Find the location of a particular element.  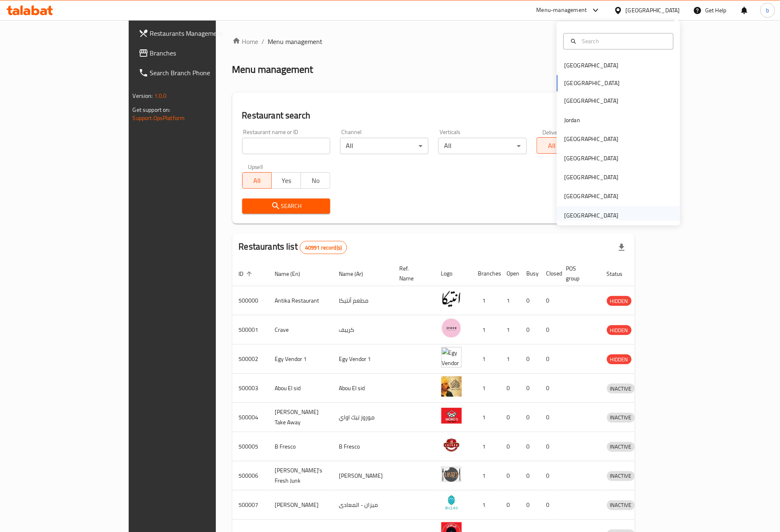

input: Search for restaurant name or ID.. is located at coordinates (286, 146).